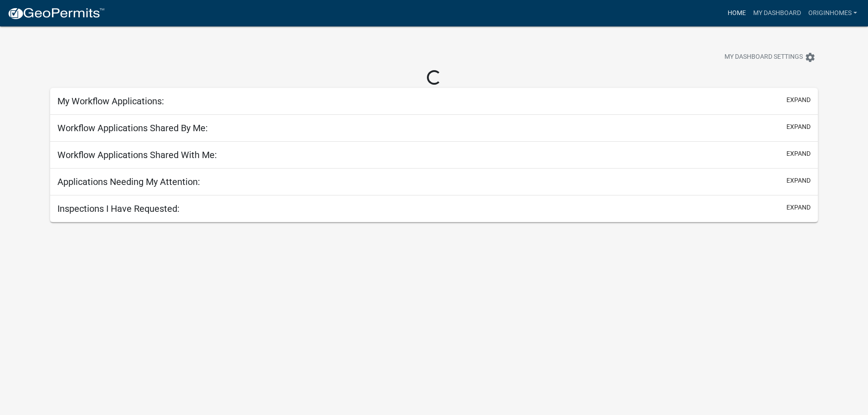  I want to click on span: My Dashboard Settings, so click(763, 58).